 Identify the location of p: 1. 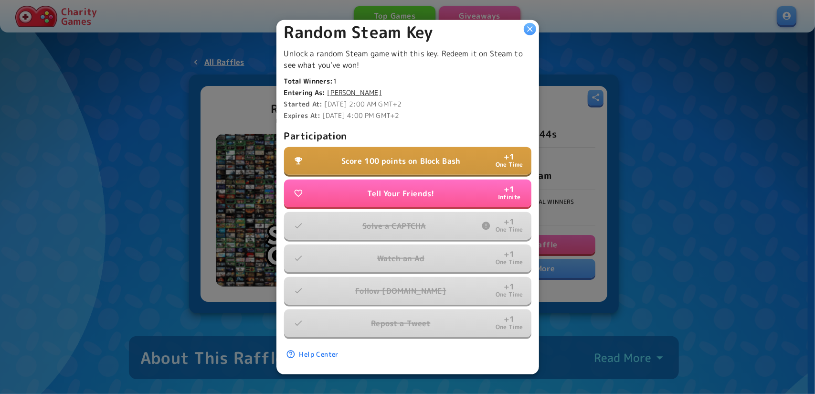
(408, 81).